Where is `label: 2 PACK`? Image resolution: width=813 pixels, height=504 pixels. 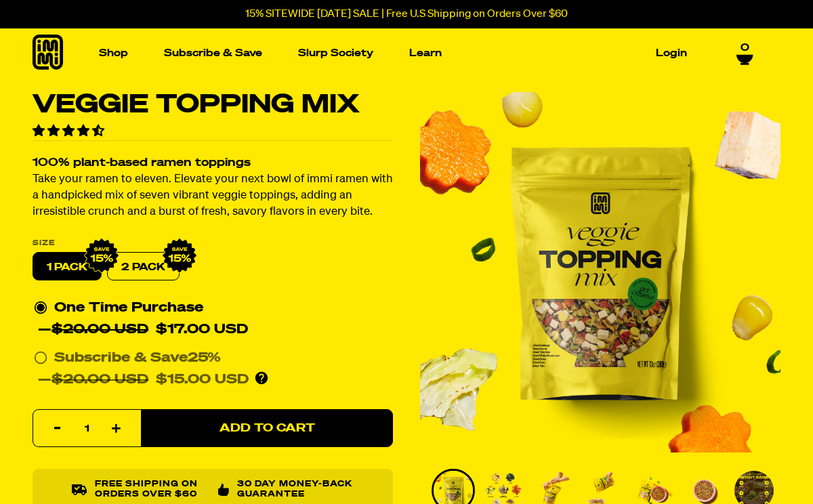
label: 2 PACK is located at coordinates (143, 267).